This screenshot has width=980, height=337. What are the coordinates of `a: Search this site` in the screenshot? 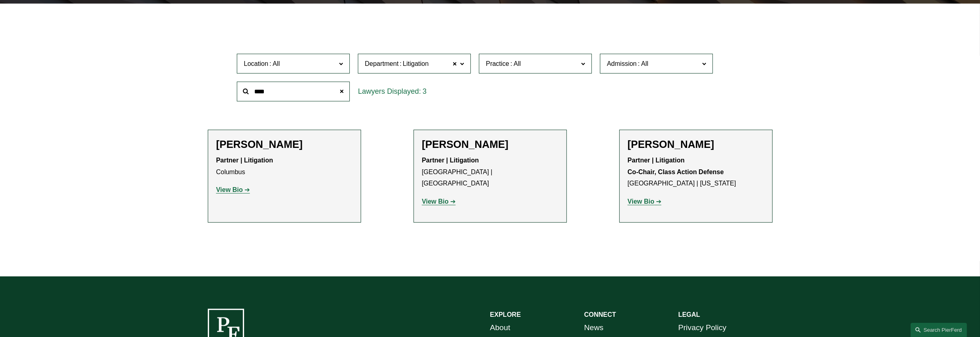 It's located at (938, 329).